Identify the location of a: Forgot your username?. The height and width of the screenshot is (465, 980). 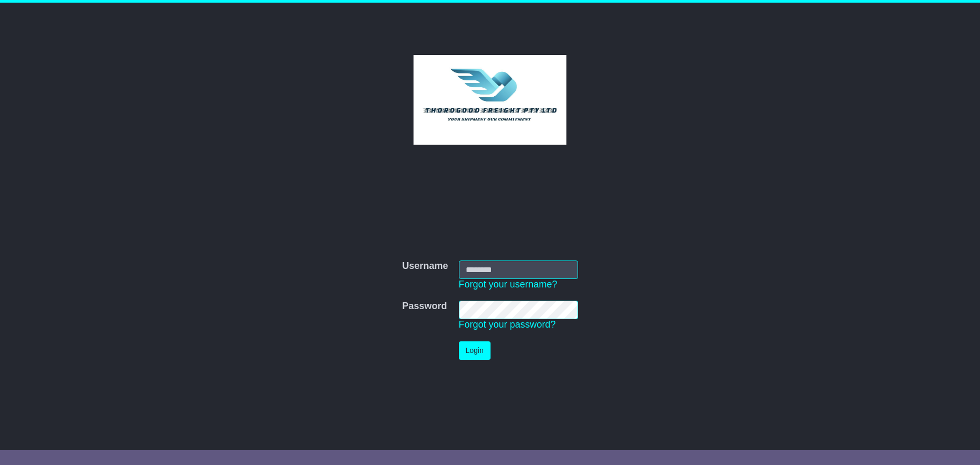
(508, 284).